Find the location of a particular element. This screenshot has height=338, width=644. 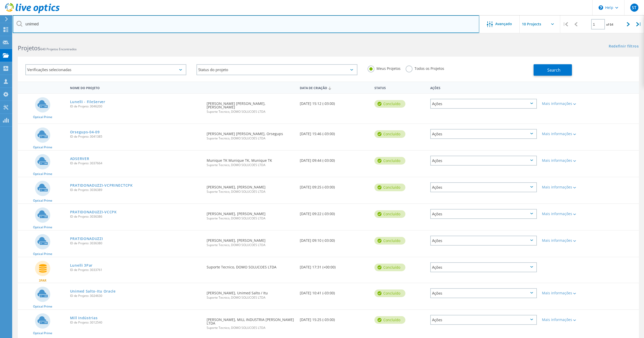

a: Redefinir filtros is located at coordinates (624, 47).